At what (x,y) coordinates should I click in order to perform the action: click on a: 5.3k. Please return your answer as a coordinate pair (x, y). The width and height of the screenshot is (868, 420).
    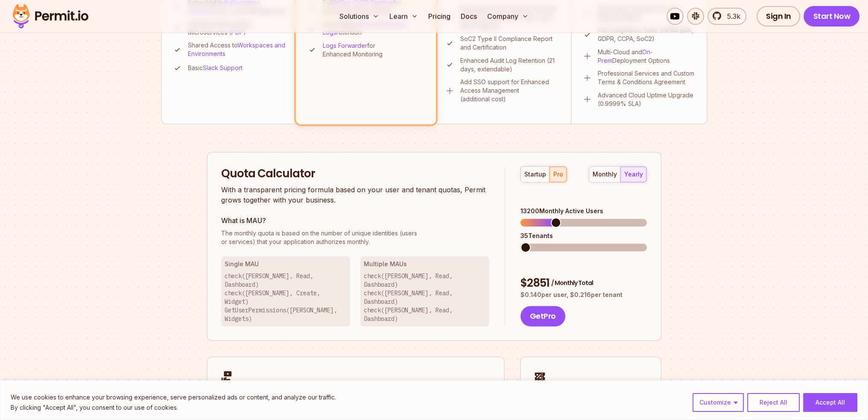
    Looking at the image, I should click on (726, 16).